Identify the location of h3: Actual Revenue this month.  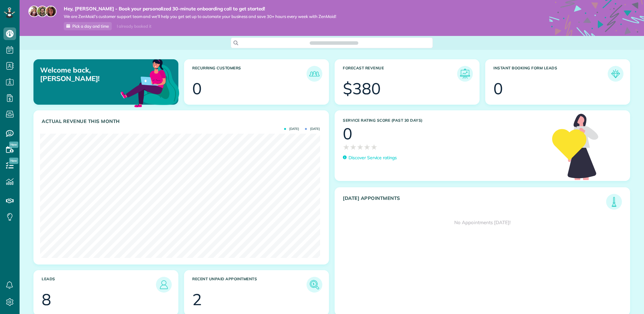
(182, 122).